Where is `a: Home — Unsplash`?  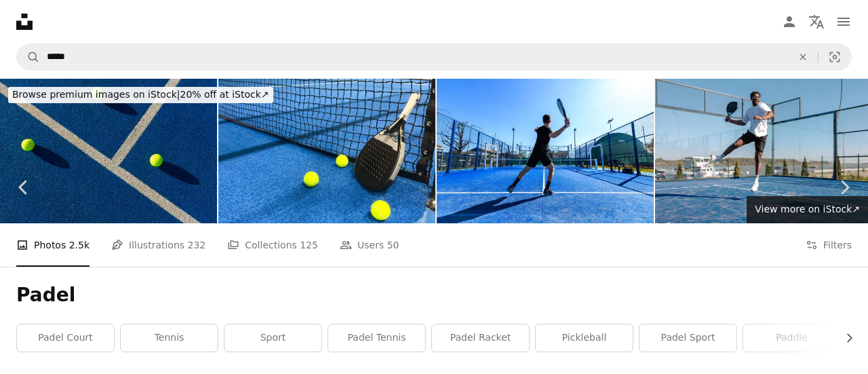 a: Home — Unsplash is located at coordinates (24, 21).